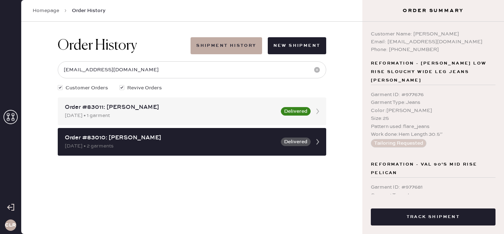  What do you see at coordinates (46, 11) in the screenshot?
I see `a: Homepage` at bounding box center [46, 11].